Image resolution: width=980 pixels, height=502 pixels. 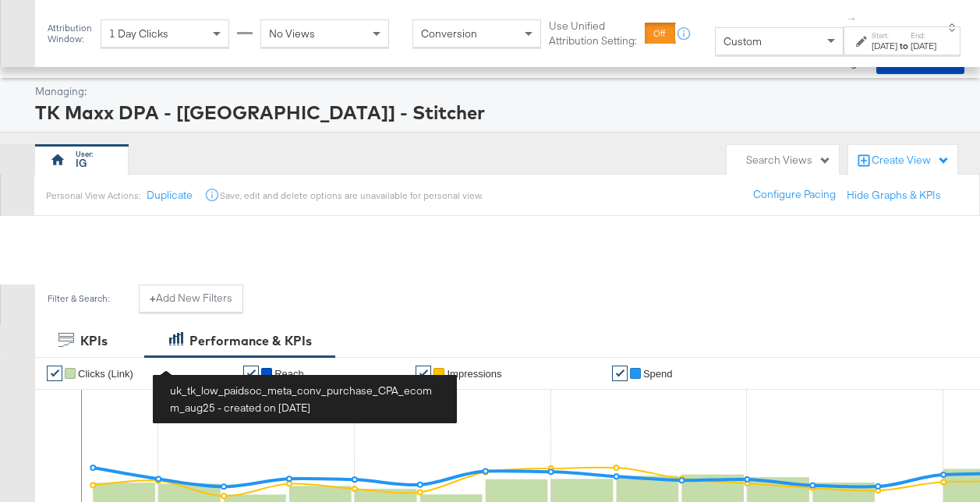 I want to click on span: Custom, so click(x=743, y=41).